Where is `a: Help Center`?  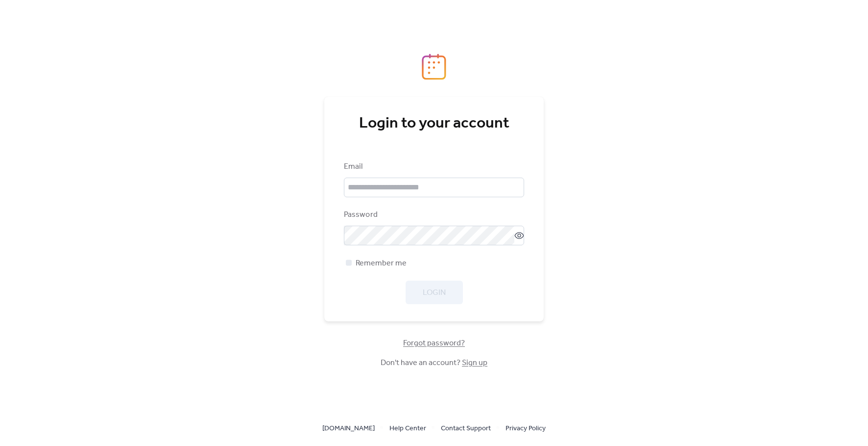
a: Help Center is located at coordinates (407, 428).